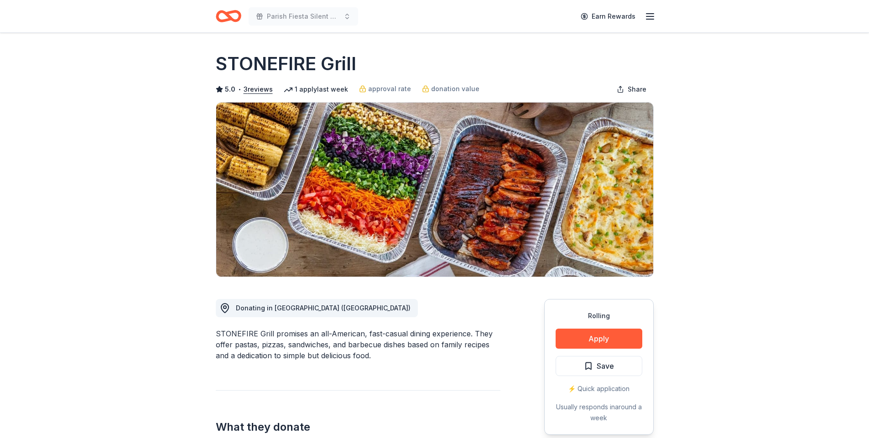 Image resolution: width=869 pixels, height=438 pixels. Describe the element at coordinates (599, 389) in the screenshot. I see `div: ⚡️ Quick application` at that location.